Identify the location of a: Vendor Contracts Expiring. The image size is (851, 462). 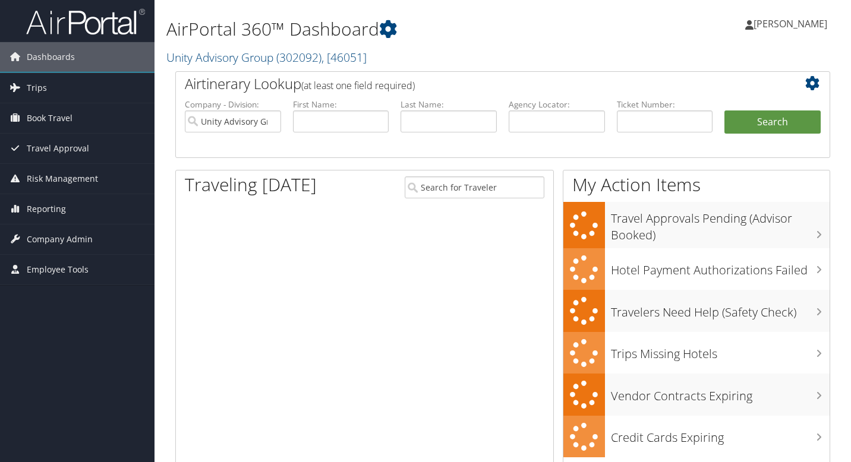
(697, 395).